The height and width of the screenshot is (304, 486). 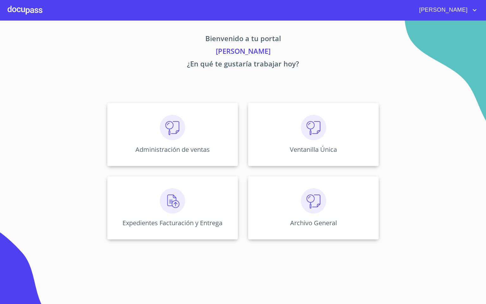 What do you see at coordinates (172, 223) in the screenshot?
I see `p: Expedientes Facturación y Entrega` at bounding box center [172, 223].